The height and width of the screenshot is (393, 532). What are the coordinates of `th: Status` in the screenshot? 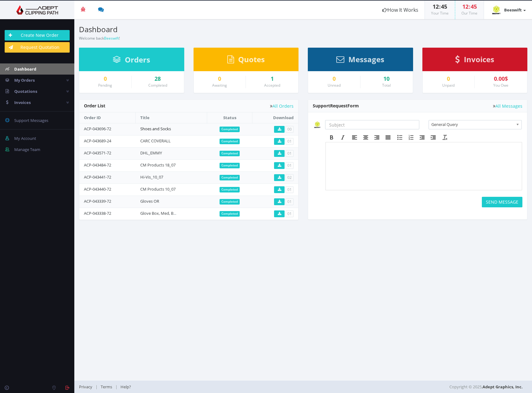 It's located at (230, 118).